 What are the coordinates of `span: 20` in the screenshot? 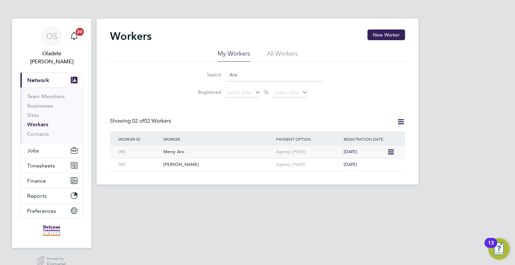 It's located at (80, 32).